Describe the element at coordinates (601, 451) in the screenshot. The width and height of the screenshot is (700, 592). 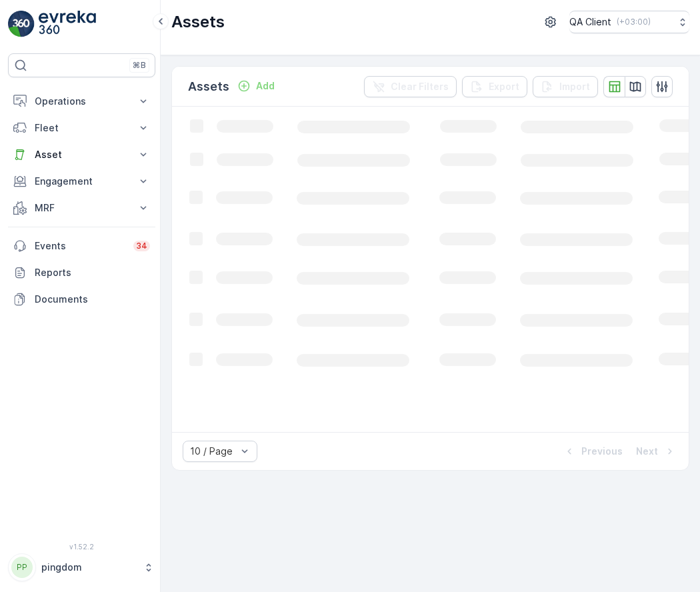
I see `p: Previous` at that location.